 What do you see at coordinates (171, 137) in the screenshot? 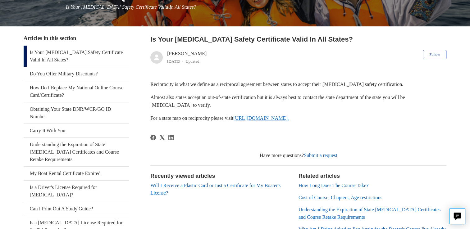
I see `svg: Share this page on LinkedIn` at bounding box center [171, 137].